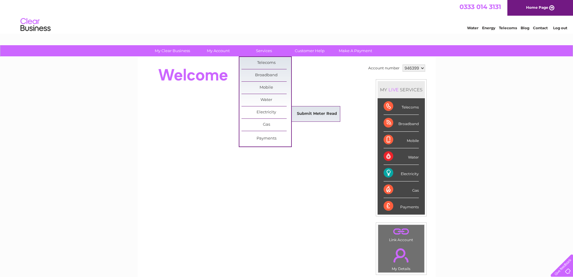 The width and height of the screenshot is (573, 277). I want to click on a: Log out, so click(560, 28).